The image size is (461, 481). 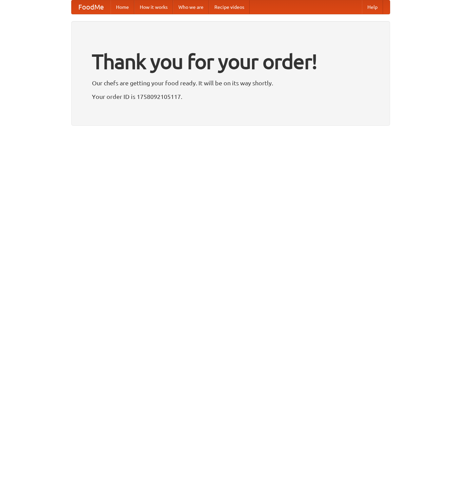 I want to click on h1: Thank you for your order!, so click(x=231, y=61).